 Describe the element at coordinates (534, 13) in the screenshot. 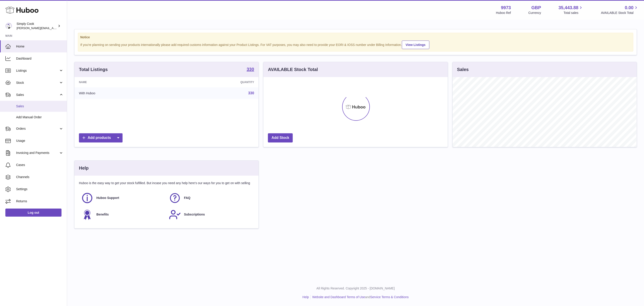

I see `div: Currency` at that location.